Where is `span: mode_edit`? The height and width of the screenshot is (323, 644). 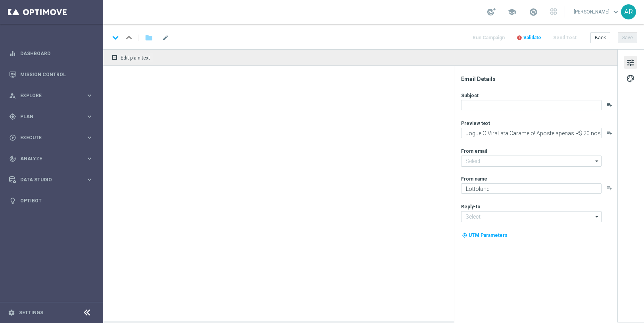
span: mode_edit is located at coordinates (165, 38).